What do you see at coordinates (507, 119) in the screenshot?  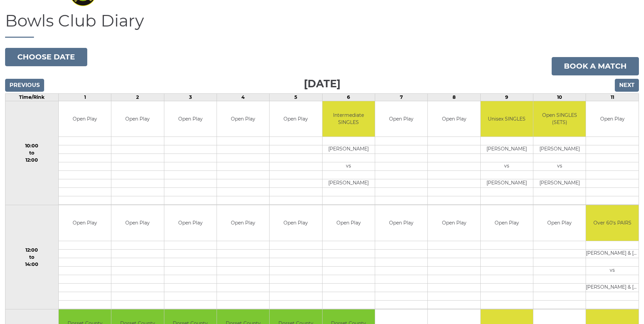 I see `td: Unisex SINGLES` at bounding box center [507, 119].